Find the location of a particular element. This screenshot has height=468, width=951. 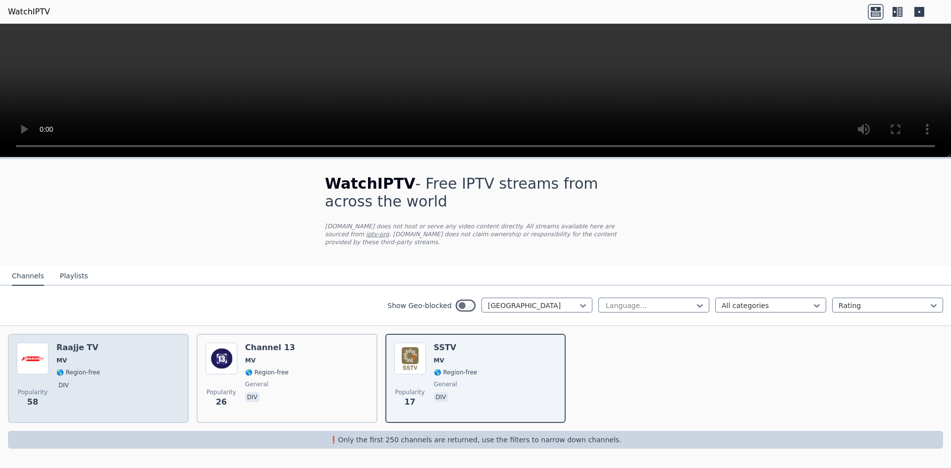

h1: - Free IPTV streams from across the world is located at coordinates (476, 193).